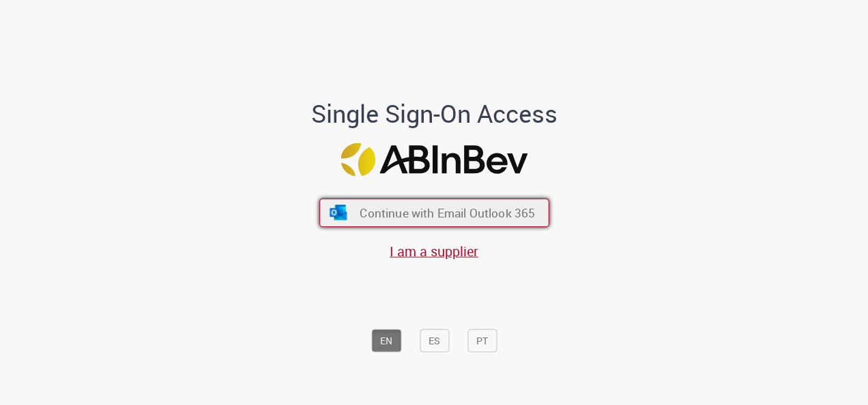 The image size is (868, 405). Describe the element at coordinates (482, 340) in the screenshot. I see `button: PT` at that location.